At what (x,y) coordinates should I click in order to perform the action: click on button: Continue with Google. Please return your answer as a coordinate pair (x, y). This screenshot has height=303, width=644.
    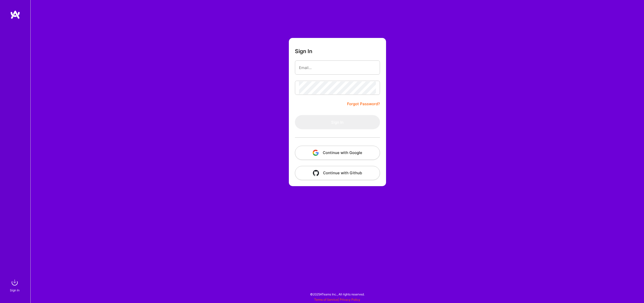
    Looking at the image, I should click on (338, 153).